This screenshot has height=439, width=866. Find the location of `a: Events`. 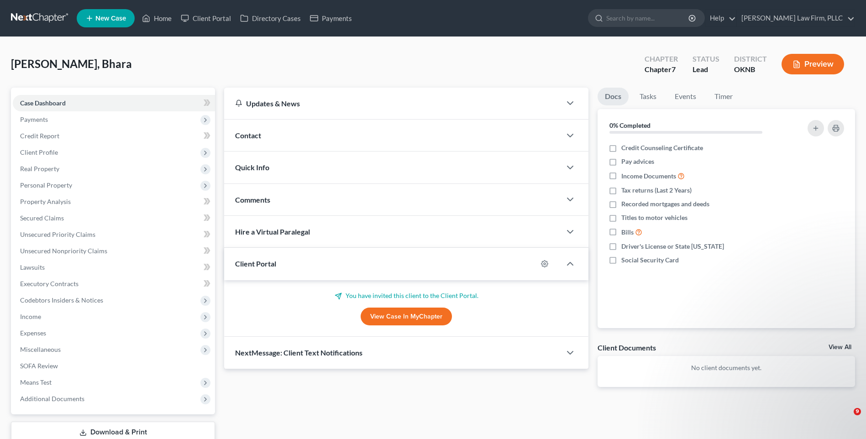

a: Events is located at coordinates (686, 96).